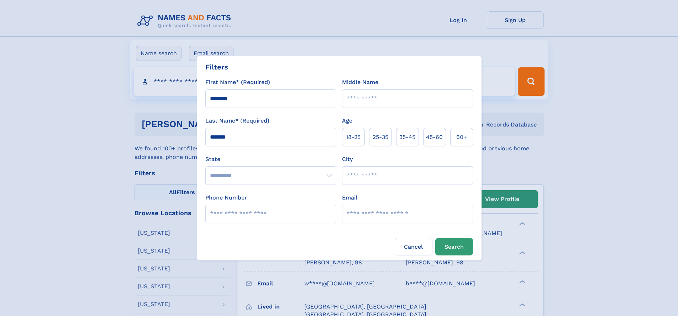  I want to click on span: 18‑25, so click(353, 137).